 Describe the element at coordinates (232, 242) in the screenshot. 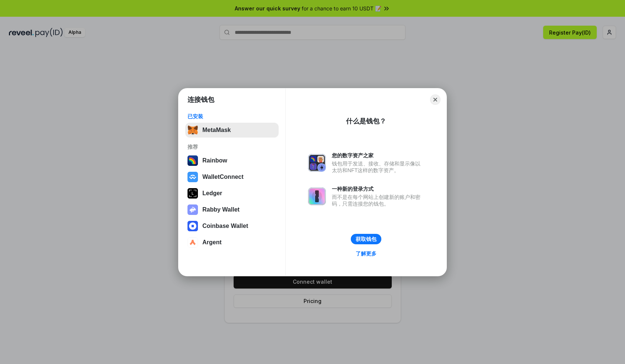

I see `button: Argent` at that location.